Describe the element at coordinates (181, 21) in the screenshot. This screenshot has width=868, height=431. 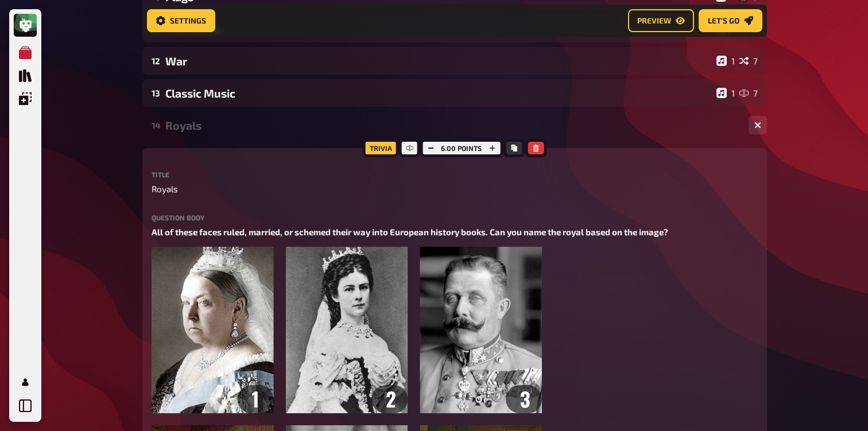
I see `a: Settings` at that location.